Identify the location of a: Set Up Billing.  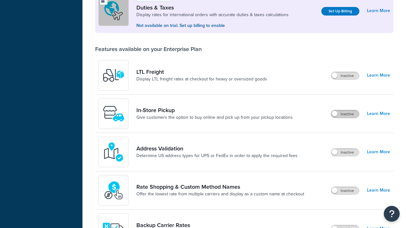
(340, 11).